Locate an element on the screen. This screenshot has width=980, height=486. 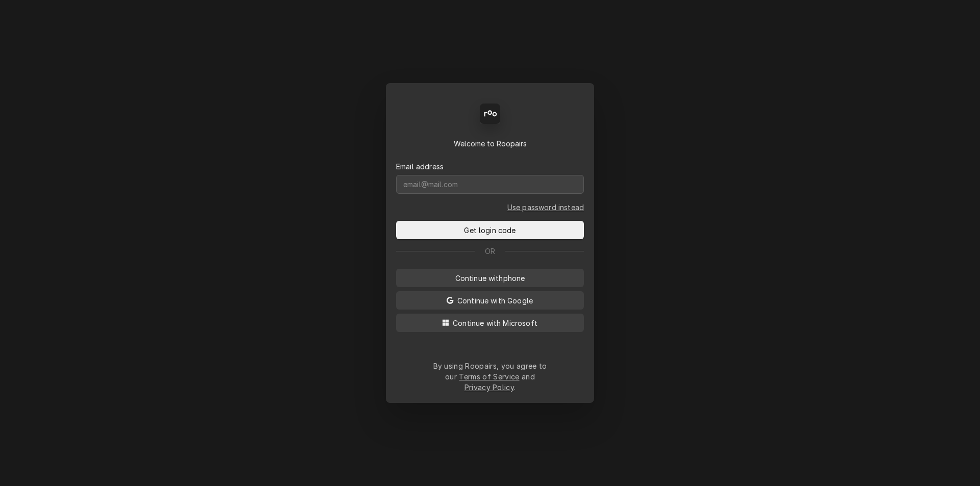
button: Continue with Google is located at coordinates (490, 300).